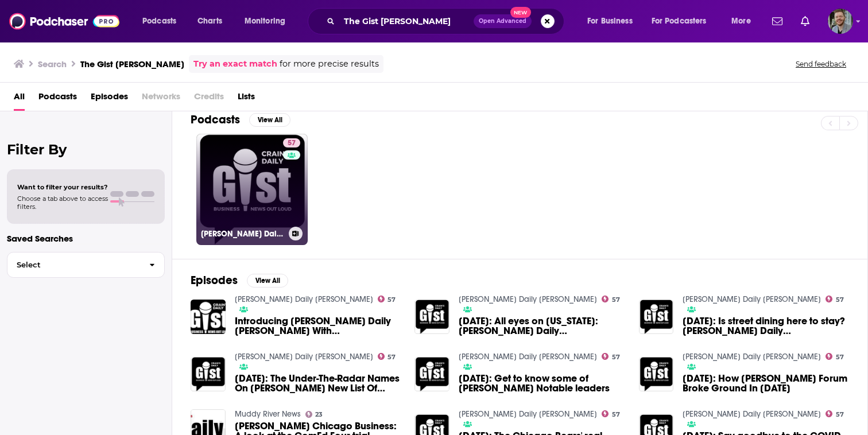  Describe the element at coordinates (241, 119) in the screenshot. I see `a: PodcastsView All` at that location.